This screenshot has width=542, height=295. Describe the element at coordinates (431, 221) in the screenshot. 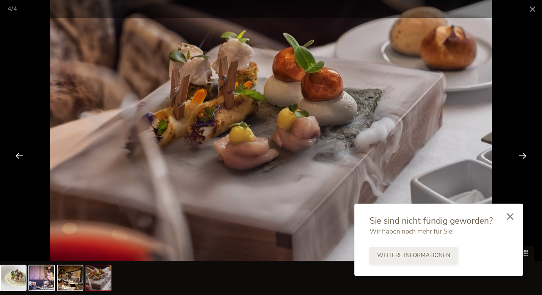

I see `span: Sie sind nicht fündig geworden?` at that location.